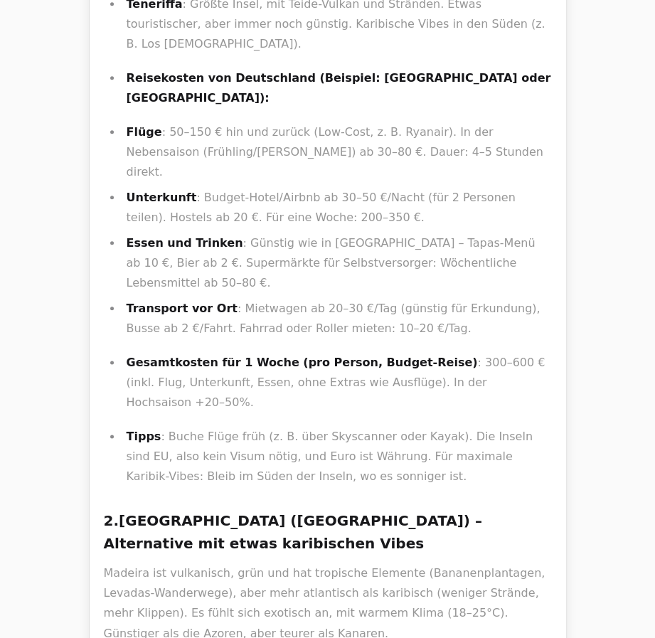  I want to click on strong: Flüge, so click(144, 132).